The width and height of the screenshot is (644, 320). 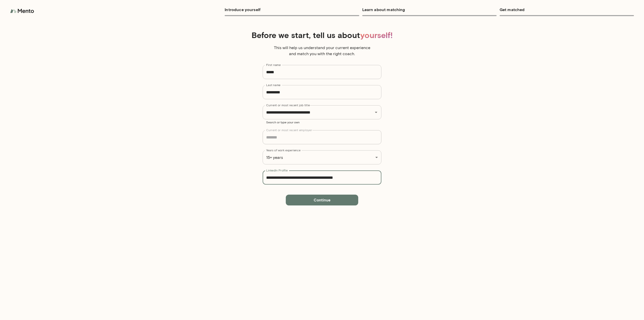 What do you see at coordinates (567, 10) in the screenshot?
I see `h6: Get matched` at bounding box center [567, 10].